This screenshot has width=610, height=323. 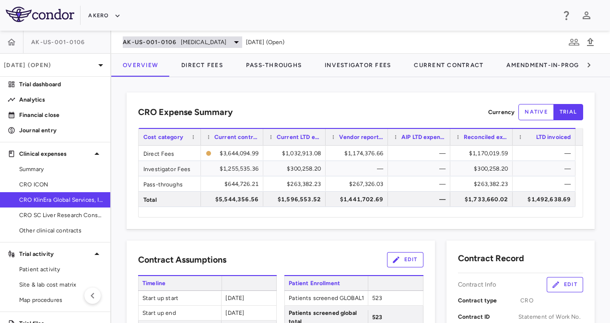 What do you see at coordinates (326, 283) in the screenshot?
I see `span: Patient Enrollment` at bounding box center [326, 283].